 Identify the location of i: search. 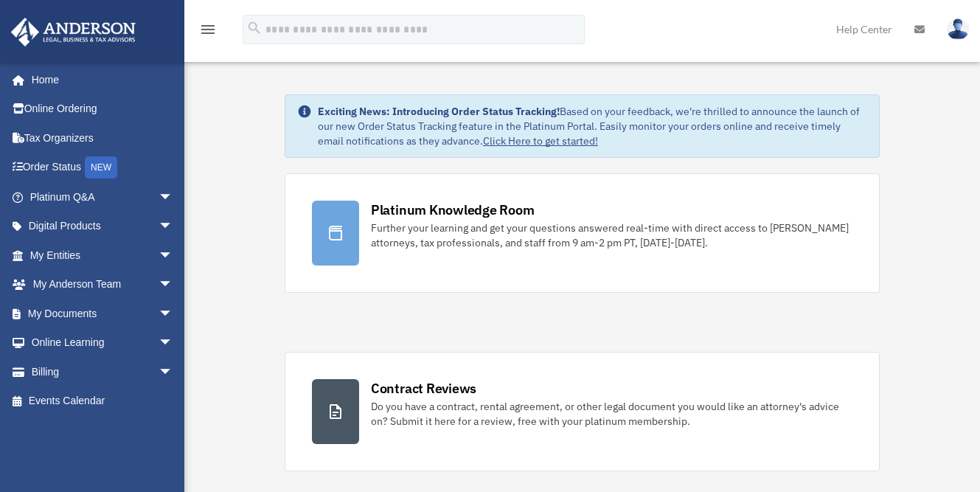
(254, 28).